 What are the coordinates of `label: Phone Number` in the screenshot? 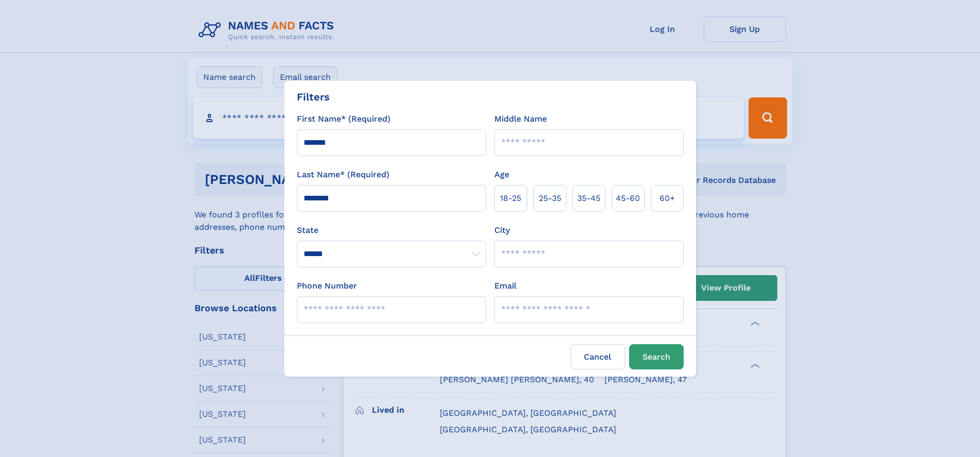 It's located at (326, 286).